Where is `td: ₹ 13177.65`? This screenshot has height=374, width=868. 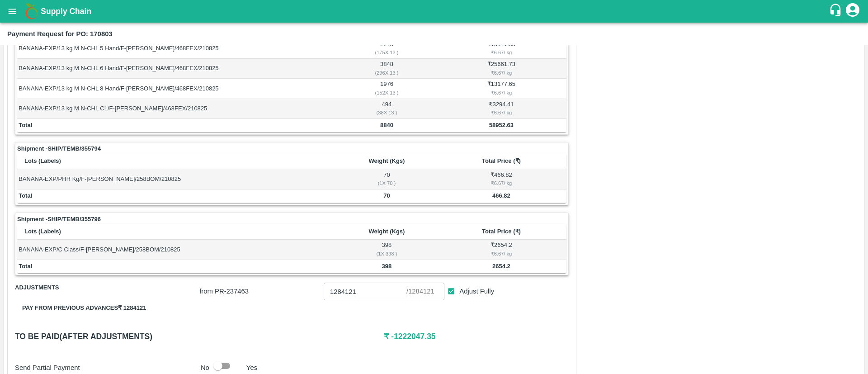
td: ₹ 13177.65 is located at coordinates (501, 89).